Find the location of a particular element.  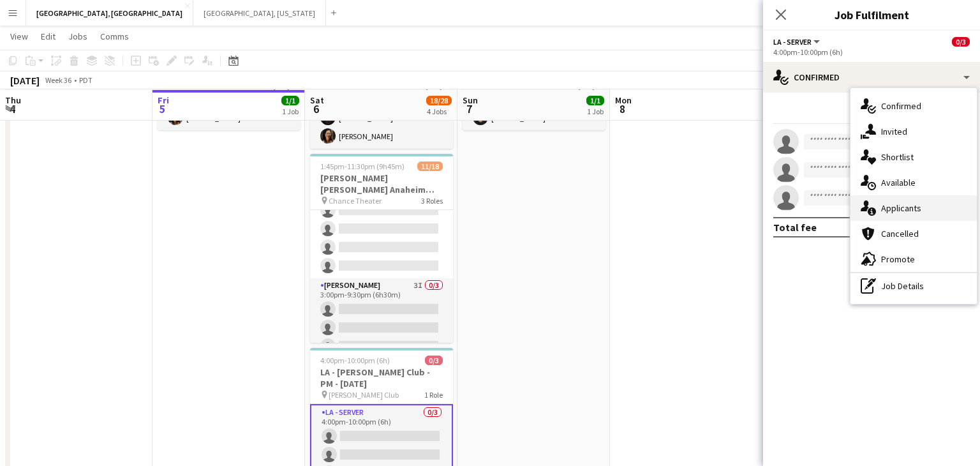

div: 4:00pm-10:00pm (6h) is located at coordinates (871, 51).